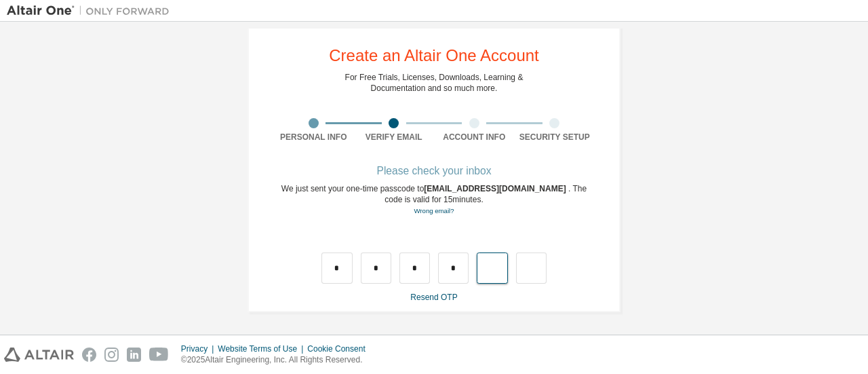 Image resolution: width=868 pixels, height=374 pixels. I want to click on img: Altair One, so click(91, 11).